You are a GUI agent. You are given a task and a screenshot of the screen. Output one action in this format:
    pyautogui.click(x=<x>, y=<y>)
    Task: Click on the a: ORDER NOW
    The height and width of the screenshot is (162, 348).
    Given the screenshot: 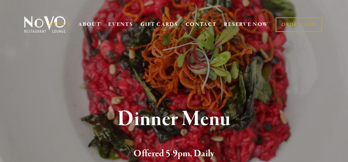 What is the action you would take?
    pyautogui.click(x=299, y=24)
    